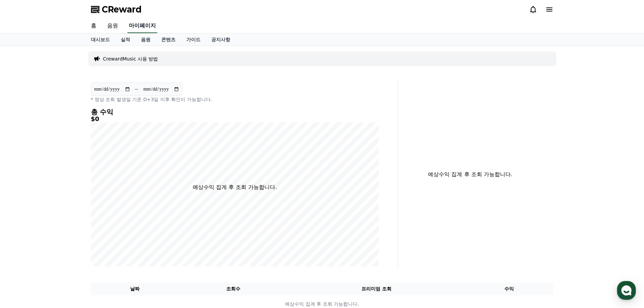 This screenshot has width=644, height=308. Describe the element at coordinates (168, 39) in the screenshot. I see `a: 콘텐츠` at that location.